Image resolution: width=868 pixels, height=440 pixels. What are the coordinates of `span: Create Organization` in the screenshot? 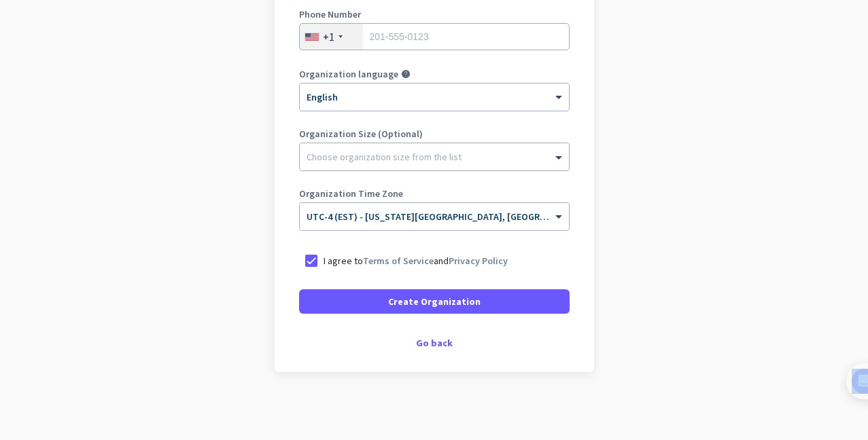 It's located at (435, 302).